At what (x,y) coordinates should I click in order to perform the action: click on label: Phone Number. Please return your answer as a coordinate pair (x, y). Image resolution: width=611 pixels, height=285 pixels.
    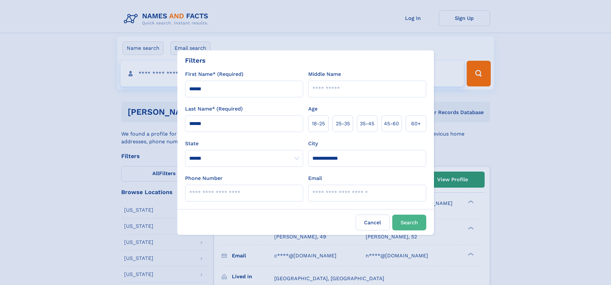
    Looking at the image, I should click on (204, 178).